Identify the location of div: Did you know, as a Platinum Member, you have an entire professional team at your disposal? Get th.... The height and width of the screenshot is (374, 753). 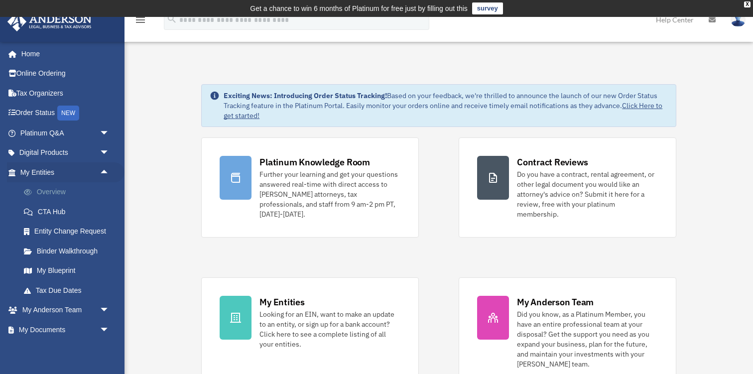
(587, 339).